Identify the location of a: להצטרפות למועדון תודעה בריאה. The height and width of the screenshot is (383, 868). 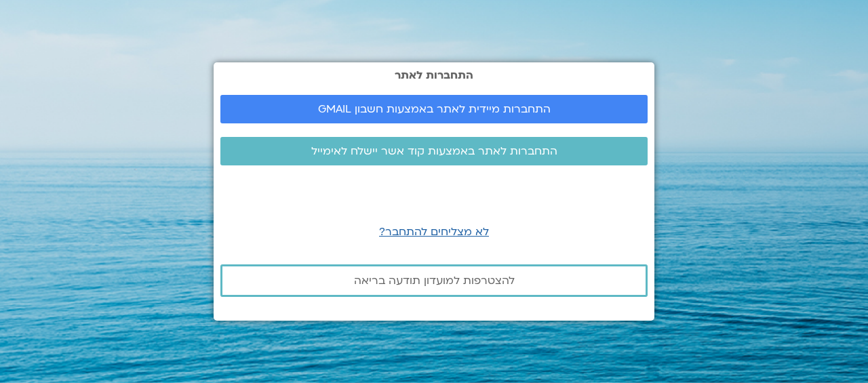
(434, 281).